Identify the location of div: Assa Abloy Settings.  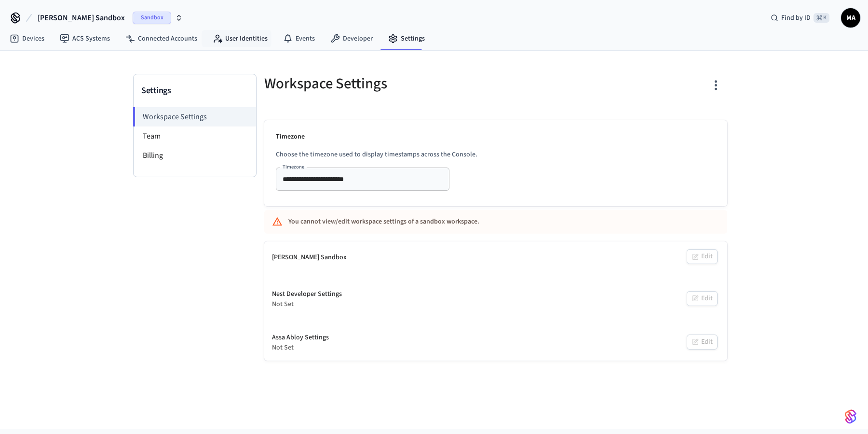
(301, 337).